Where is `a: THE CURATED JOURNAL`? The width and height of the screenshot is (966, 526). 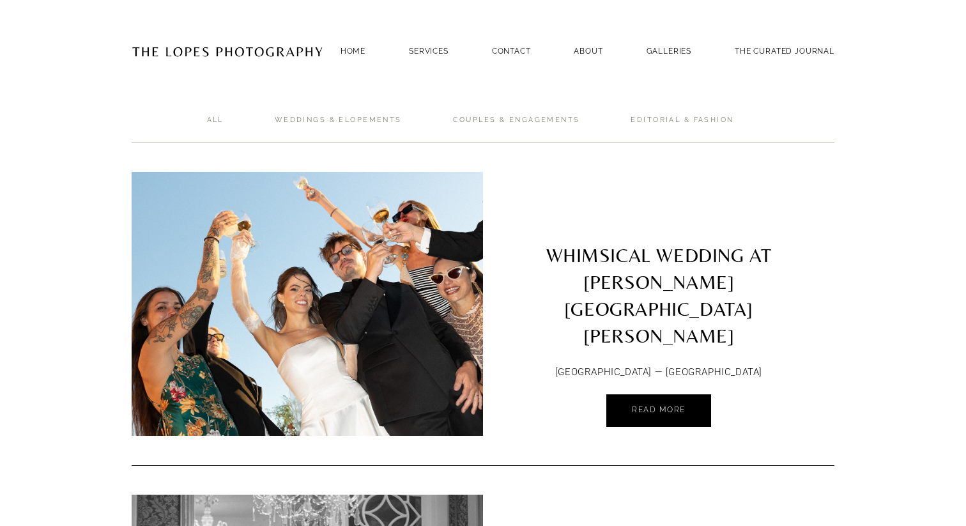 a: THE CURATED JOURNAL is located at coordinates (784, 50).